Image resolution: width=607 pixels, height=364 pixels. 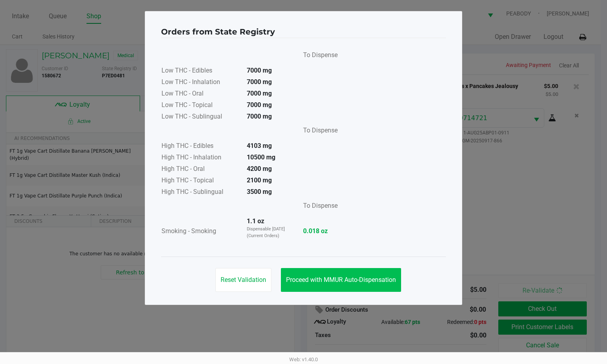 I want to click on td: Low THC - Oral, so click(x=201, y=94).